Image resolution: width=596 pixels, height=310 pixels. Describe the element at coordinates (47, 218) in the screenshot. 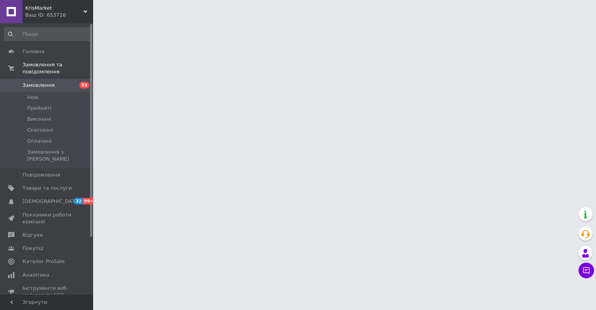

I see `span: Показники роботи компанії` at that location.